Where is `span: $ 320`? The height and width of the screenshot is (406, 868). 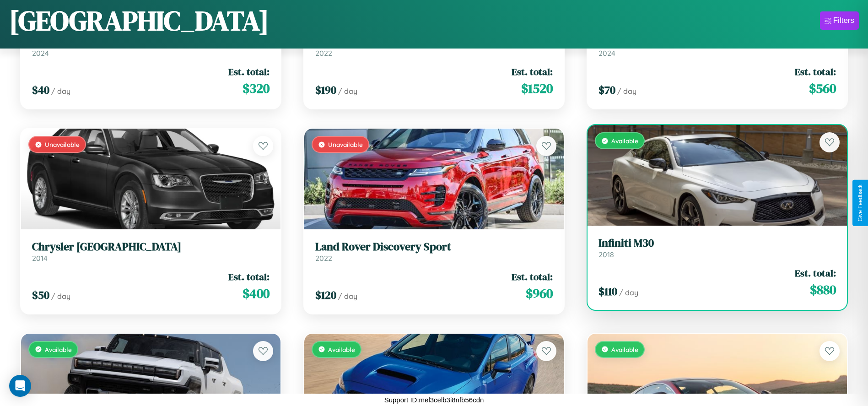 span: $ 320 is located at coordinates (256, 88).